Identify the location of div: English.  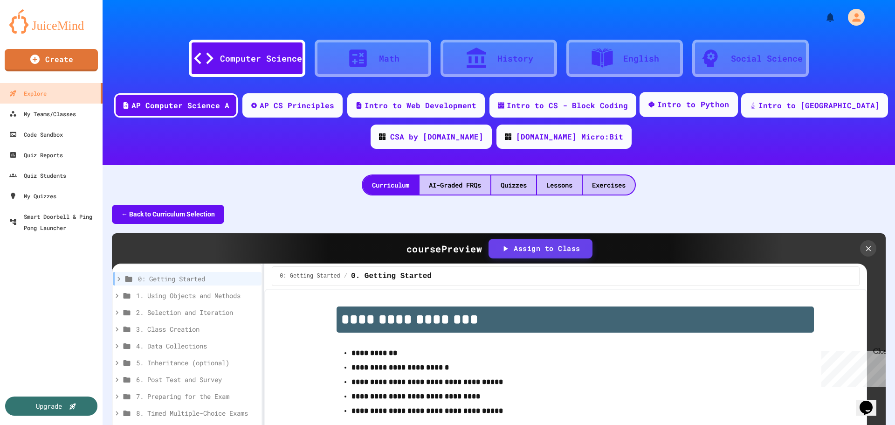
(641, 58).